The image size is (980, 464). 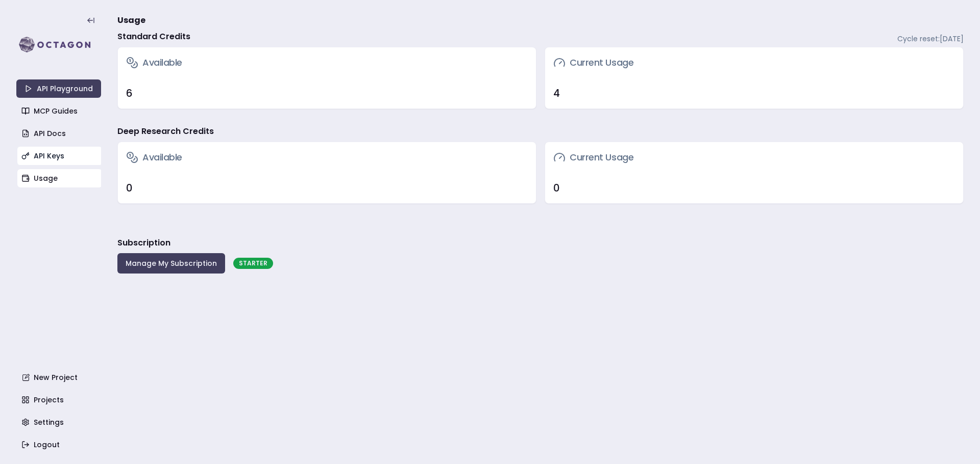 I want to click on a: MCP Guides, so click(x=59, y=111).